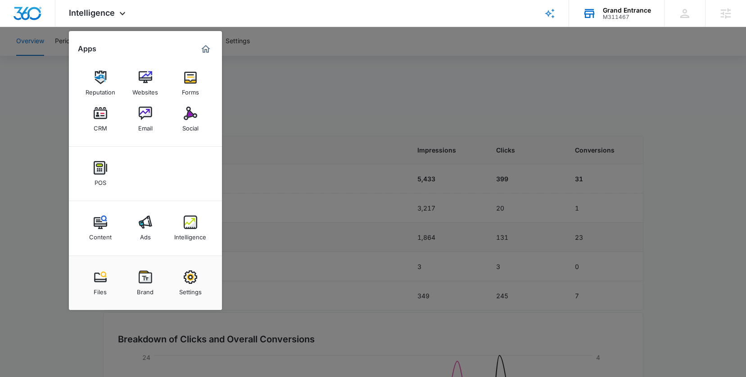 The image size is (746, 377). Describe the element at coordinates (190, 126) in the screenshot. I see `div: Social` at that location.